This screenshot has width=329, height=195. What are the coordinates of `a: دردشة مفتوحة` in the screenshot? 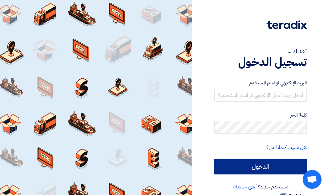 It's located at (312, 180).